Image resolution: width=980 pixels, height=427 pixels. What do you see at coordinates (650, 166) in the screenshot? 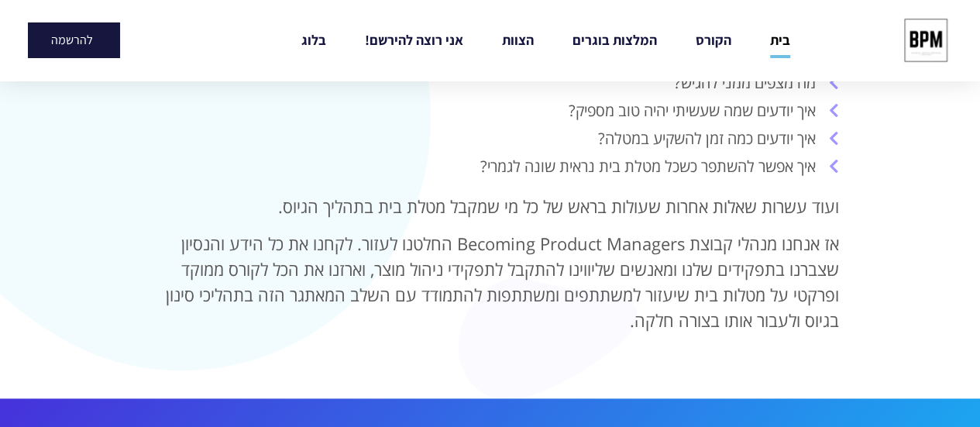
I see `span: איך אפשר להשתפר כשכל מטלת בית נראית שונה לגמרי?` at bounding box center [650, 166].